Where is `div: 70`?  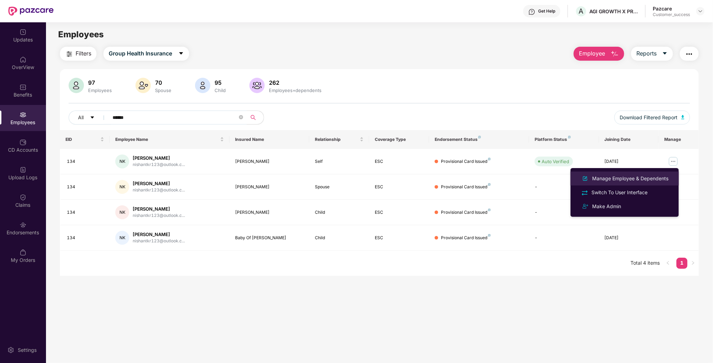 div: 70 is located at coordinates (163, 83).